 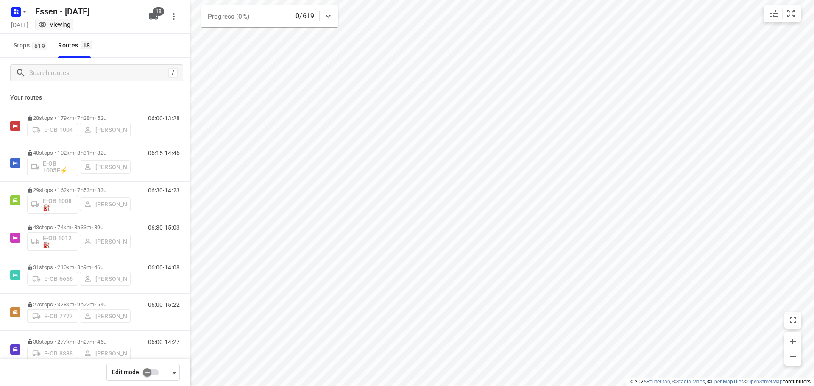 I want to click on div: Progress (0%)0/619, so click(x=270, y=16).